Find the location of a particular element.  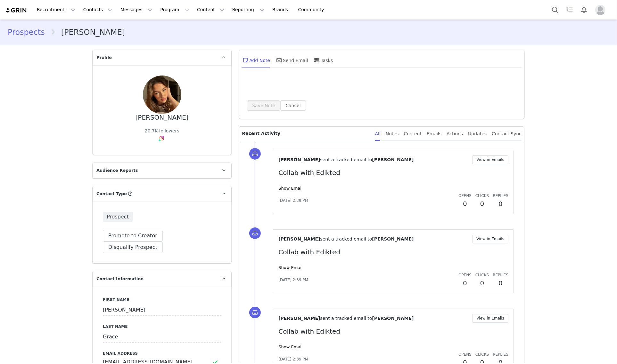

span: Contact Information is located at coordinates (120, 279).